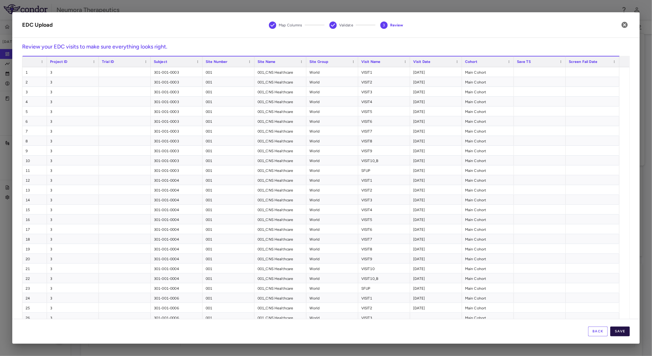 The image size is (652, 356). Describe the element at coordinates (35, 141) in the screenshot. I see `div: 8` at that location.